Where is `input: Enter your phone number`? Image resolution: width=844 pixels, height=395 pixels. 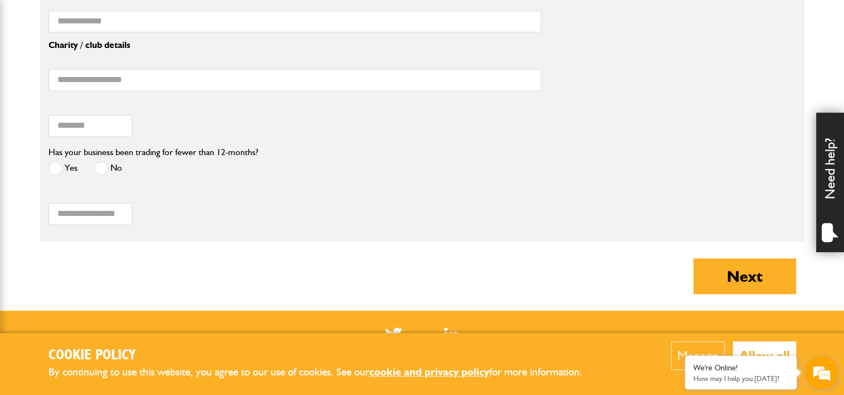 input: Enter your phone number is located at coordinates (109, 181).